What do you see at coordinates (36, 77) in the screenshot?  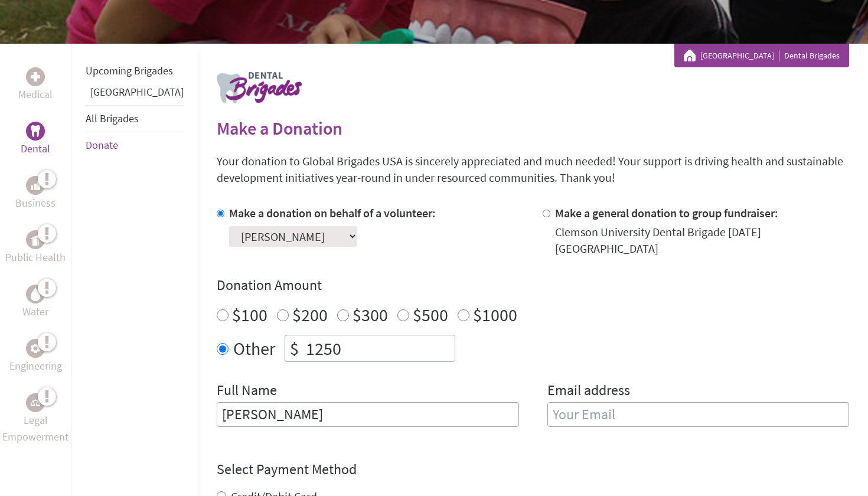 I see `div: Medical` at bounding box center [36, 77].